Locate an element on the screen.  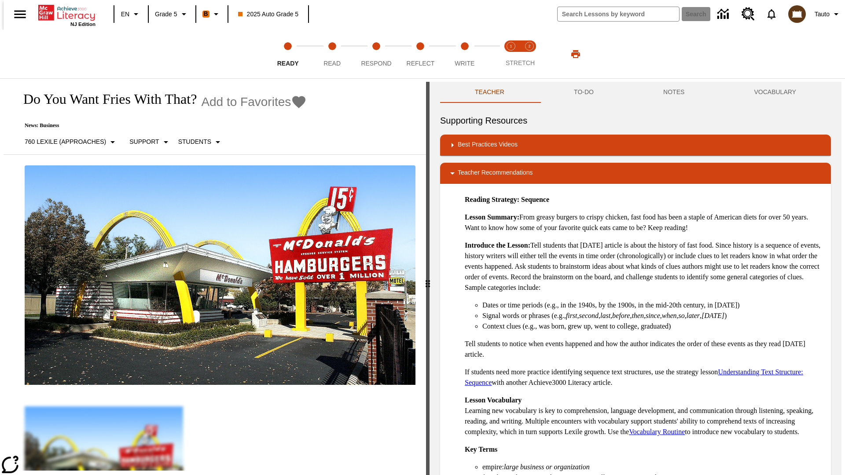
a: Vocabulary Routine is located at coordinates (657, 432).